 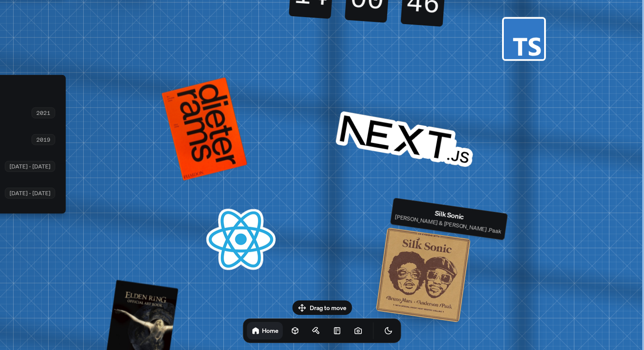 I want to click on a: Home, so click(x=265, y=331).